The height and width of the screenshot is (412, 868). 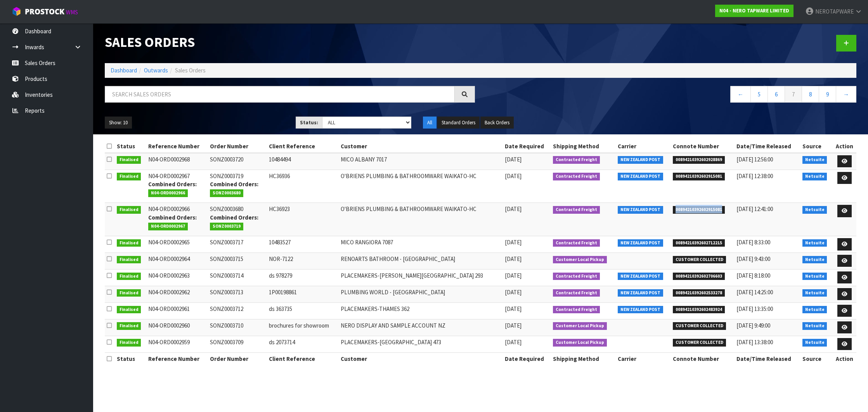 I want to click on td: brochures for showroom, so click(x=303, y=328).